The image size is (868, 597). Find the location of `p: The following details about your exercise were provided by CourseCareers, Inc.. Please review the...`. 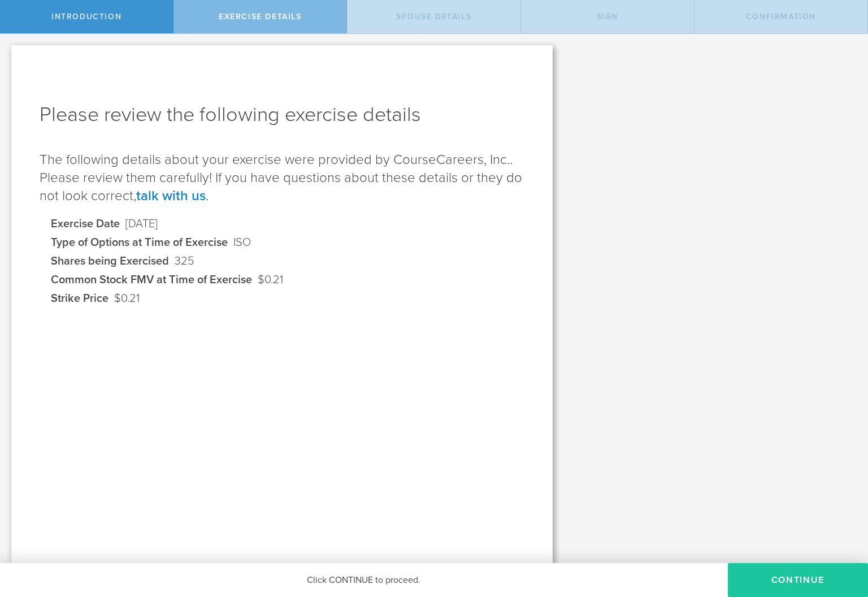

p: The following details about your exercise were provided by CourseCareers, Inc.. Please review the... is located at coordinates (282, 178).